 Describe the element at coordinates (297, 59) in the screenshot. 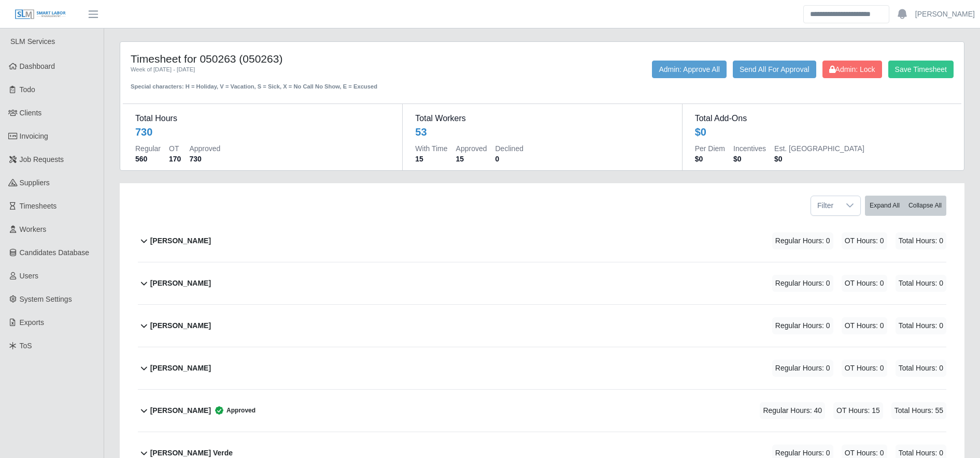

I see `h4: Timesheet for 050263 (050263)` at that location.